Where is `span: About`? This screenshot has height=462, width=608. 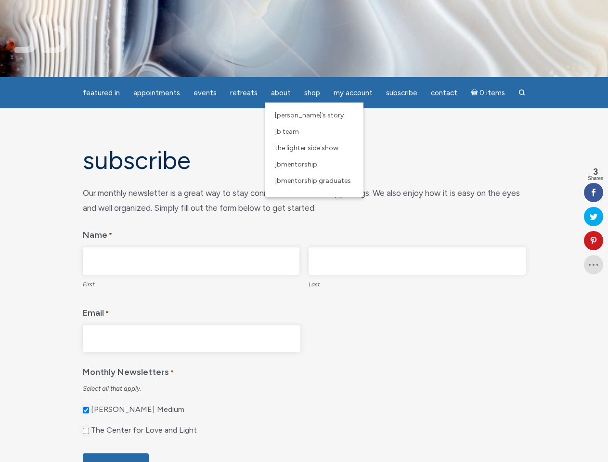
span: About is located at coordinates (281, 93).